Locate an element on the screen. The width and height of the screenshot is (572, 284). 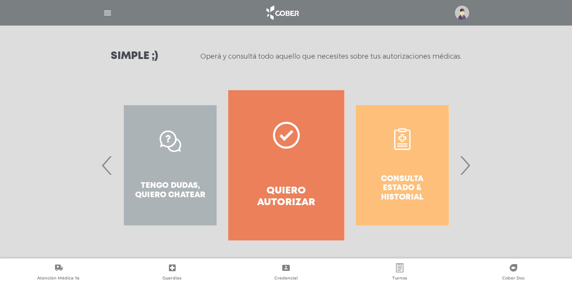
a: Turnos is located at coordinates (400, 272).